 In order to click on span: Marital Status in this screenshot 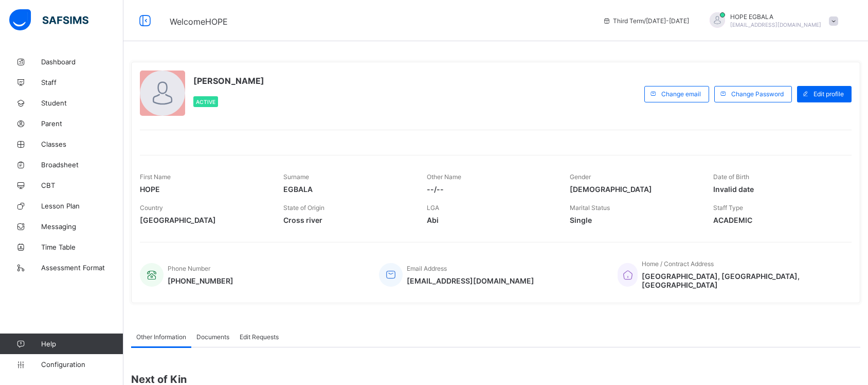, I will do `click(590, 207)`.